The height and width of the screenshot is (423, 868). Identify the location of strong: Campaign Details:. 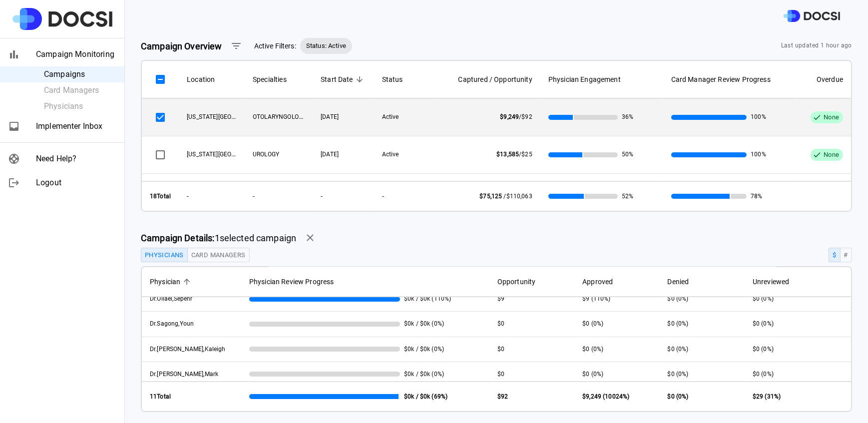
(178, 238).